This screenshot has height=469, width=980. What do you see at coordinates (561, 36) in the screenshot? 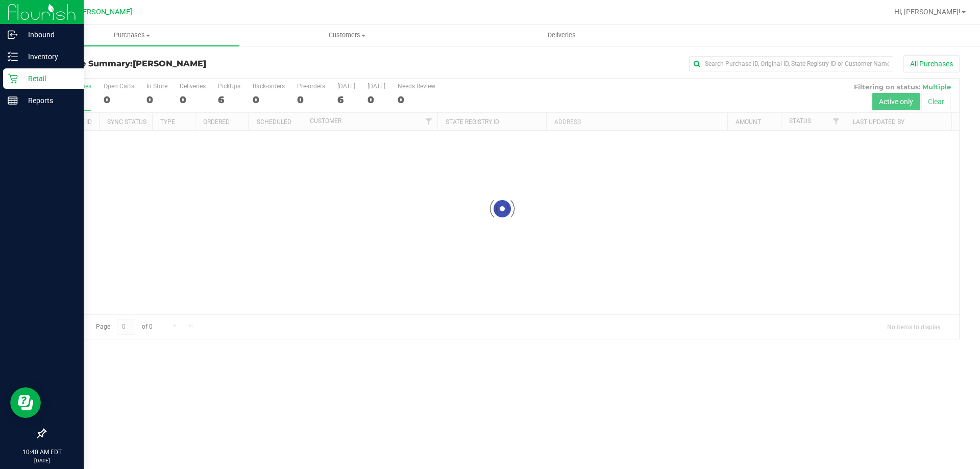
I see `span: Deliveries` at bounding box center [561, 36].